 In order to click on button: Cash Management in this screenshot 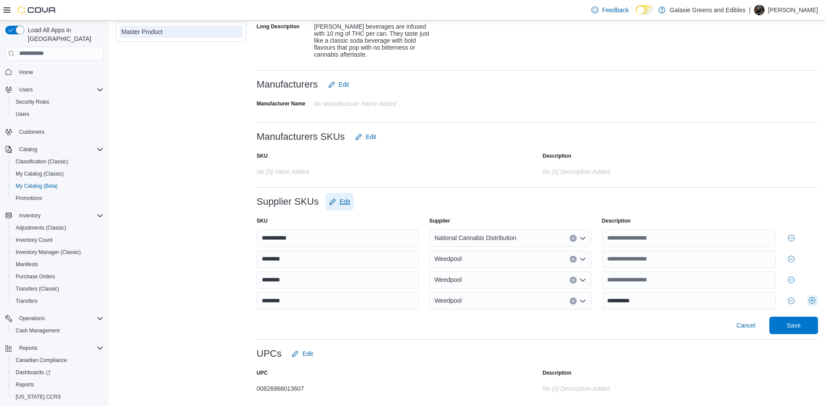, I will do `click(58, 330)`.